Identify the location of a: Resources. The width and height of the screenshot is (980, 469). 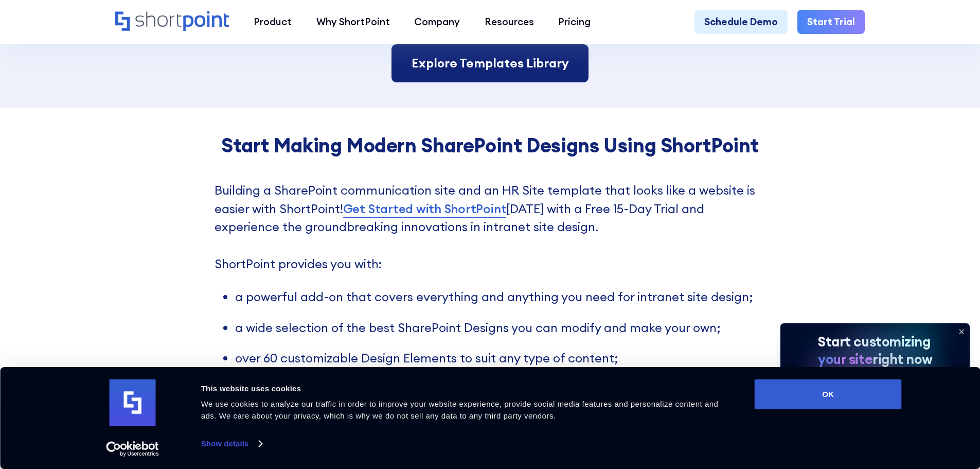
(509, 22).